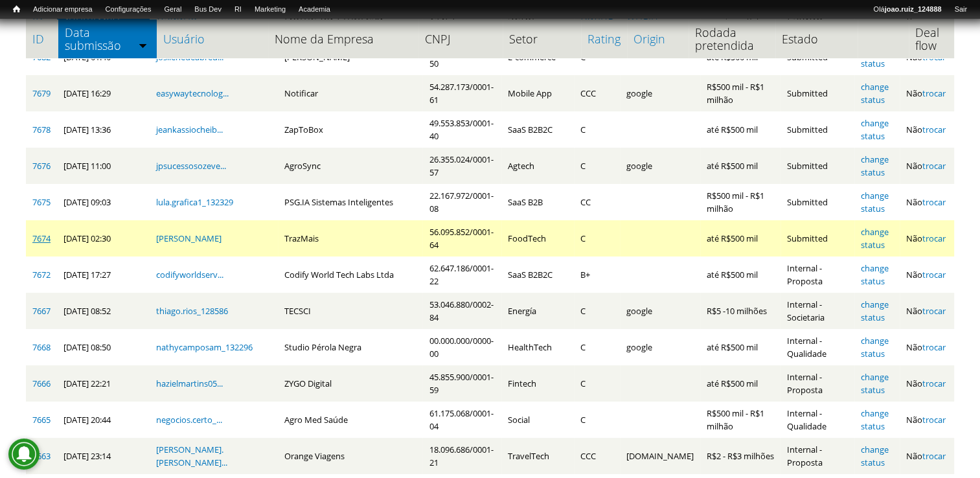  I want to click on a: Academia, so click(314, 10).